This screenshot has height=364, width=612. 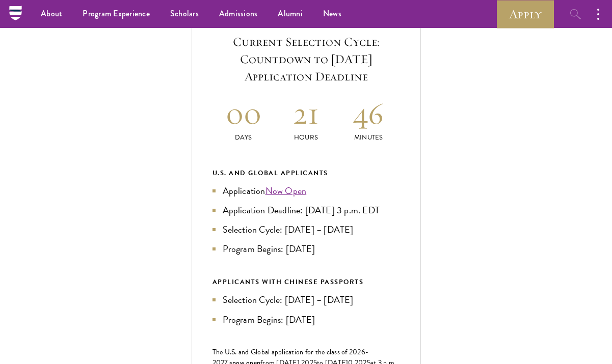 What do you see at coordinates (287, 352) in the screenshot?
I see `span: The U.S. and Global application for the class of 202` at bounding box center [287, 352].